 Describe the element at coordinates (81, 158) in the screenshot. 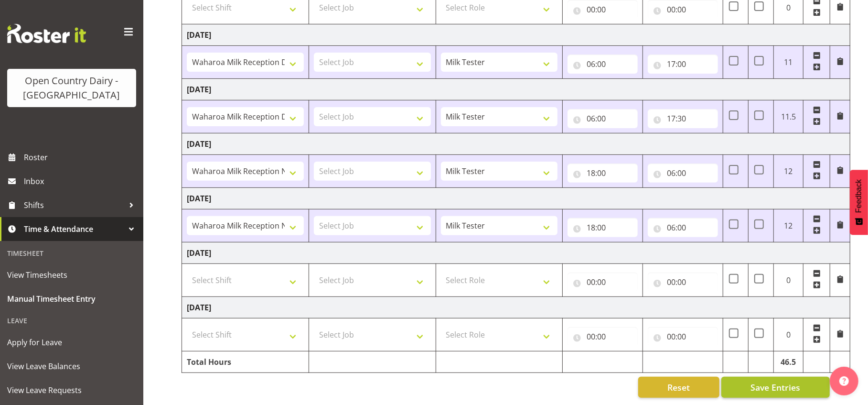

I see `span: Roster` at that location.